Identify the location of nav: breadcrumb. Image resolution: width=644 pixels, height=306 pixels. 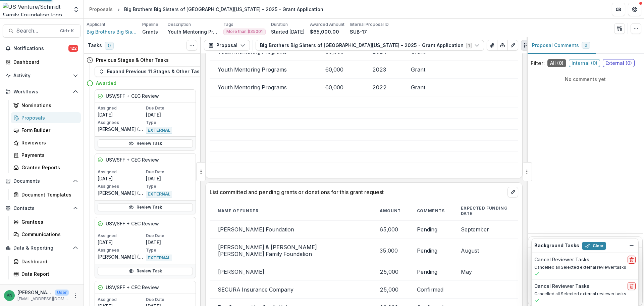
(207, 9).